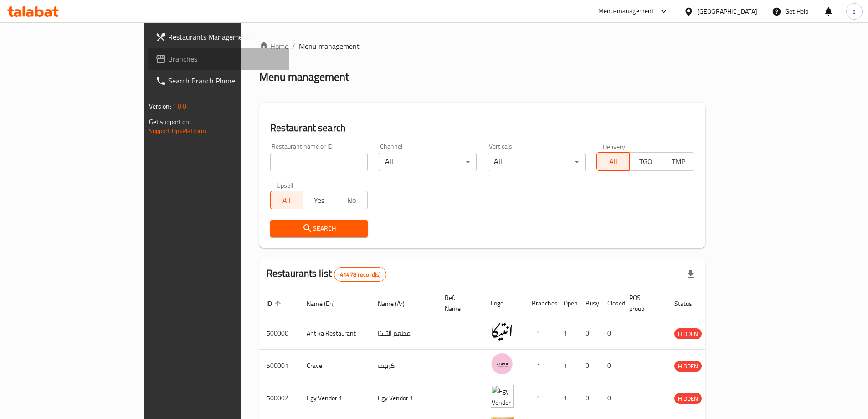  I want to click on span: POS group, so click(642, 304).